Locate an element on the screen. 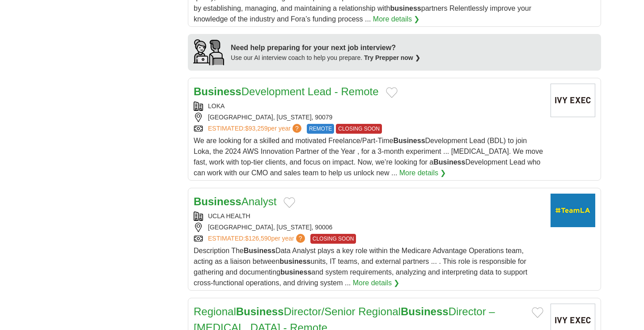  a: ESTIMATED:$93,259per year? is located at coordinates (256, 129).